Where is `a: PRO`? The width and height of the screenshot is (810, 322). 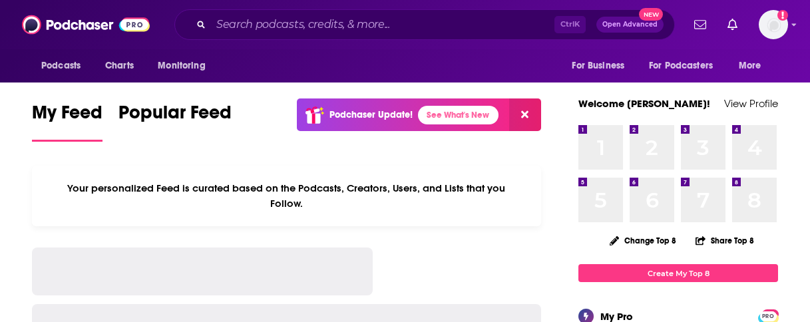
a: PRO is located at coordinates (768, 315).